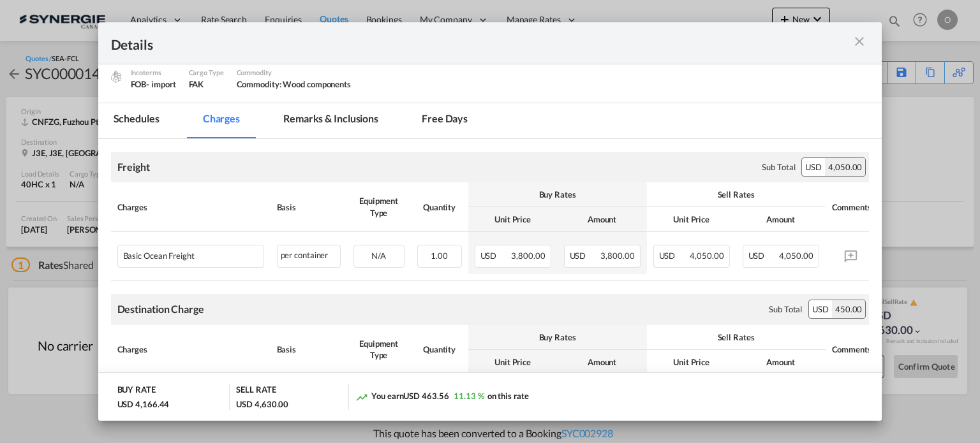 The image size is (980, 443). I want to click on md-tab-item: Charges, so click(222, 121).